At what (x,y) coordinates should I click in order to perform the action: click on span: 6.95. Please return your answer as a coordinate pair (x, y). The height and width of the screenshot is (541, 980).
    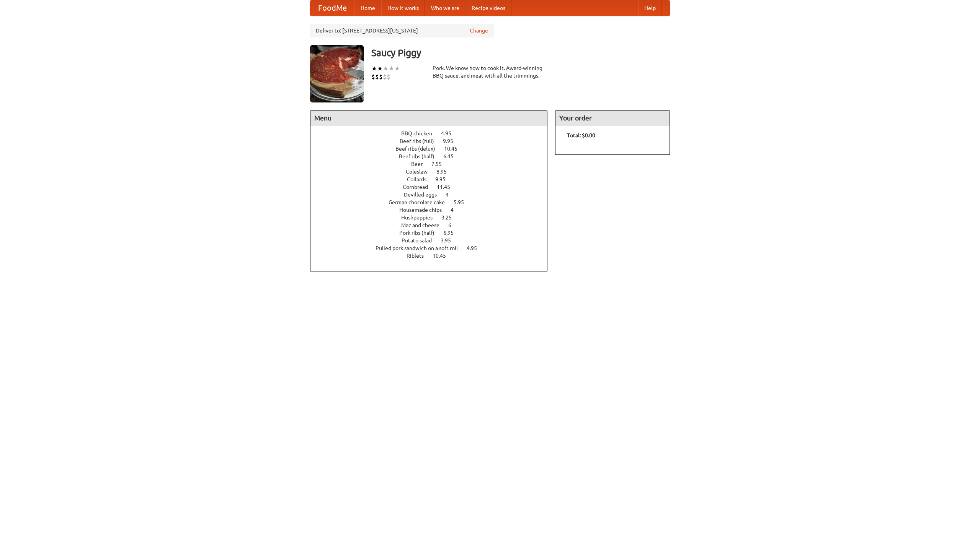
    Looking at the image, I should click on (452, 234).